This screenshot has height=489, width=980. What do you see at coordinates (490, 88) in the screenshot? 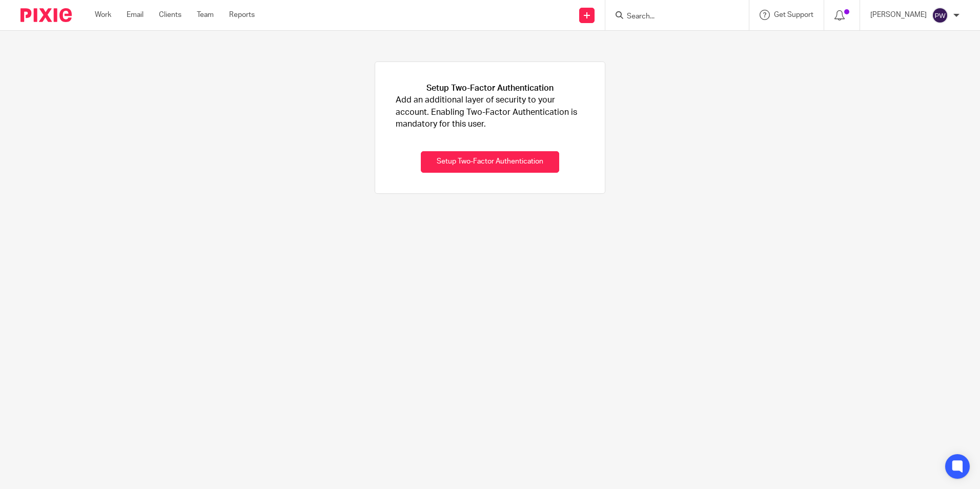
I see `h1: Setup Two-Factor Authentication` at bounding box center [490, 88].